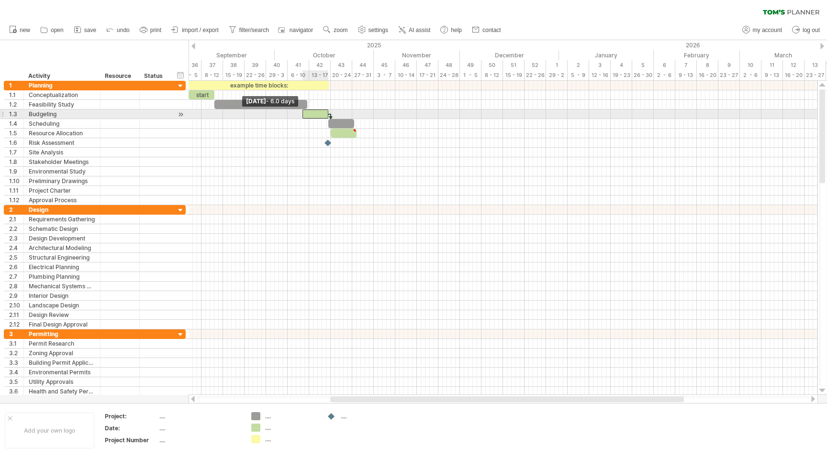 Image resolution: width=827 pixels, height=458 pixels. I want to click on div: 10, so click(750, 65).